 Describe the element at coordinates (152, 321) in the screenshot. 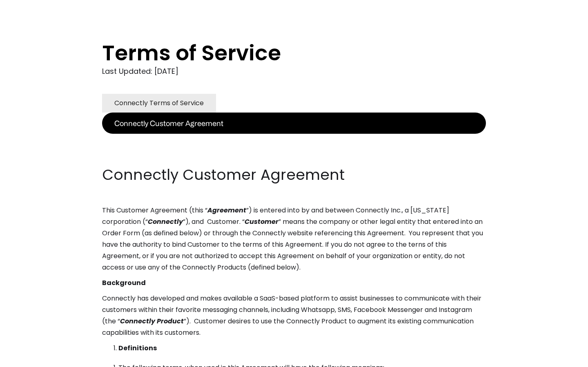

I see `em: Connectly Product` at that location.